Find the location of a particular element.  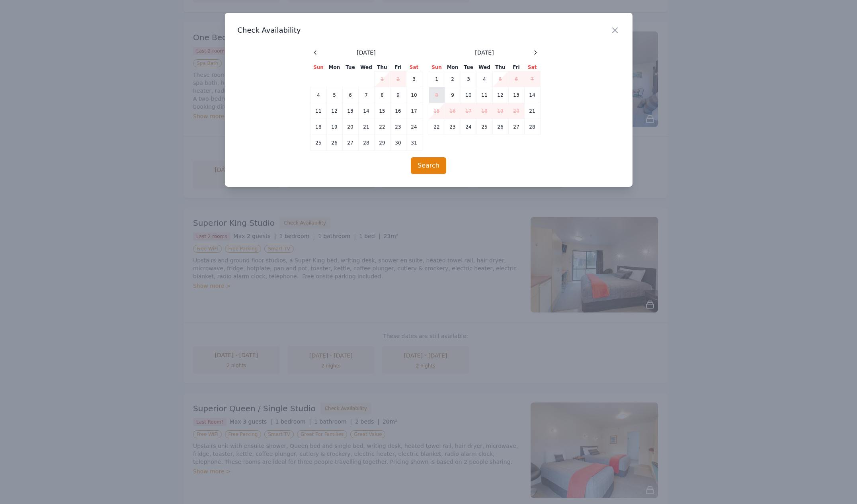

td: 29 is located at coordinates (382, 143).